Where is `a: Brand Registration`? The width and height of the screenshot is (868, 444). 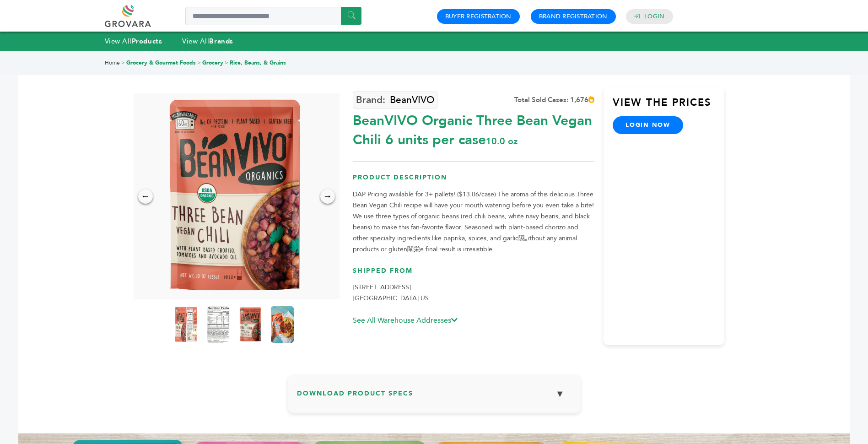 a: Brand Registration is located at coordinates (573, 17).